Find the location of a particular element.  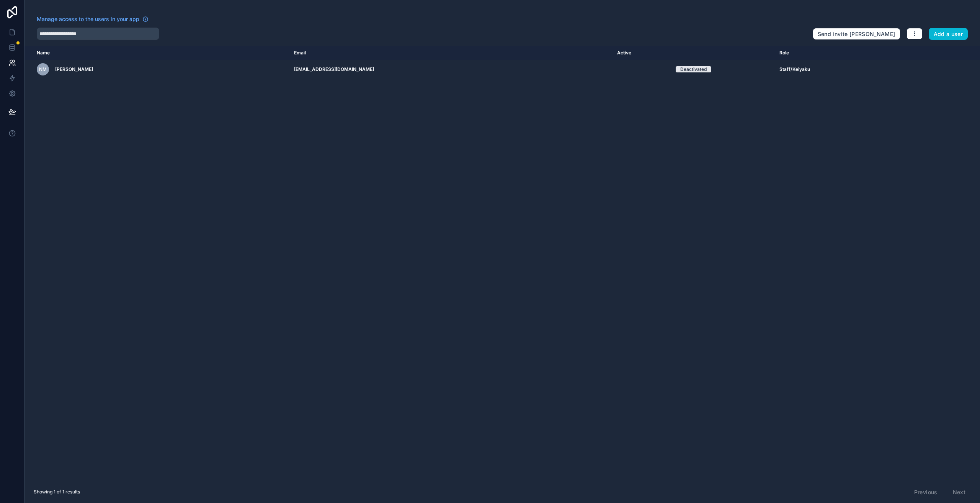

span: Staff/Keiyaku is located at coordinates (795, 69).